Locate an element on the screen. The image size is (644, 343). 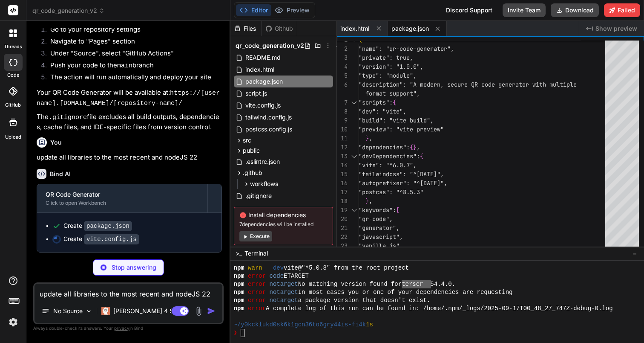
span: public is located at coordinates (251, 151).